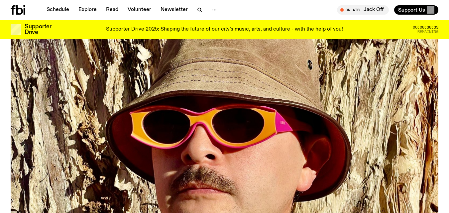 The width and height of the screenshot is (449, 213). I want to click on a: Explore, so click(87, 10).